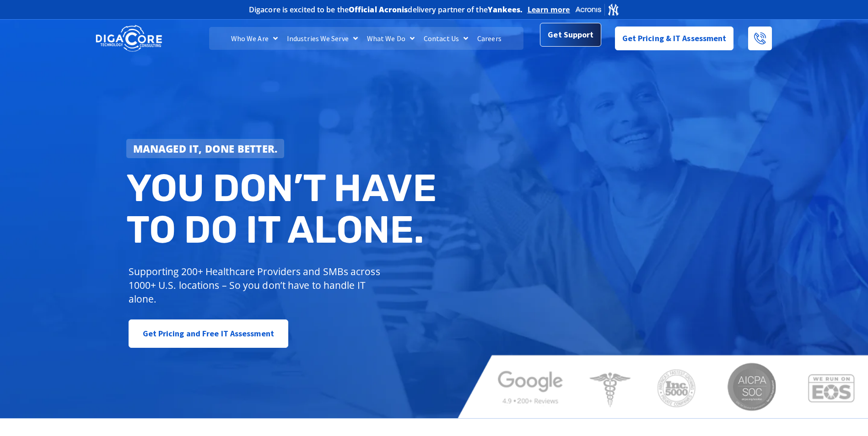  Describe the element at coordinates (570, 35) in the screenshot. I see `span: Get Support` at that location.